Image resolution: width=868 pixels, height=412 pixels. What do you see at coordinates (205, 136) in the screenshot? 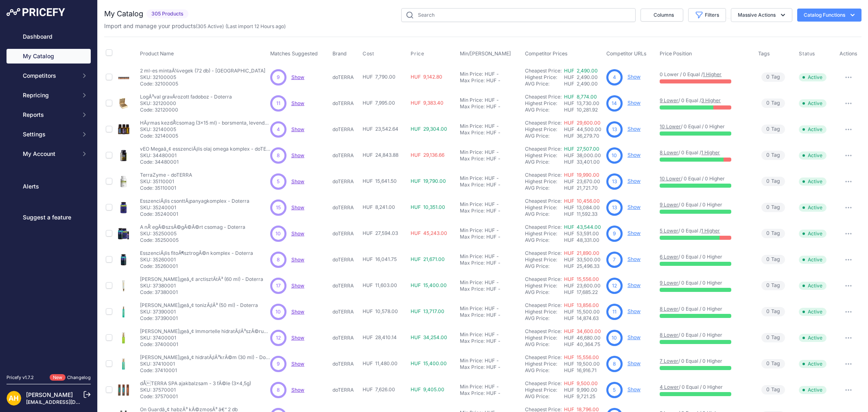
I see `p: Code: 32140005` at bounding box center [205, 136].